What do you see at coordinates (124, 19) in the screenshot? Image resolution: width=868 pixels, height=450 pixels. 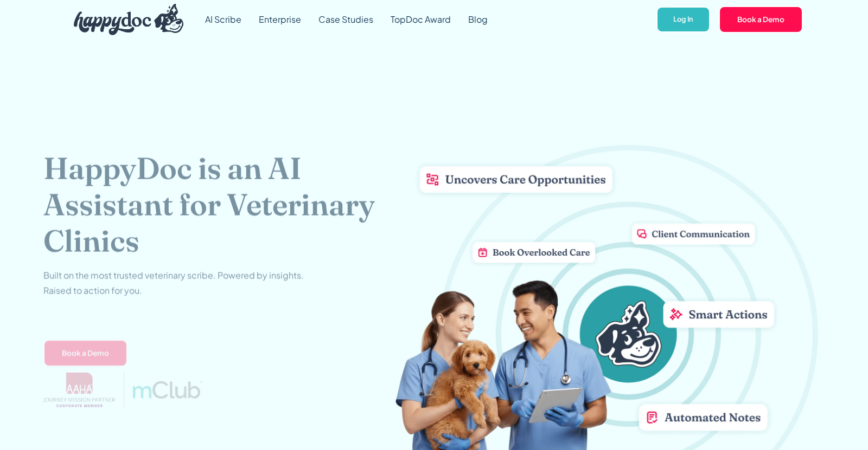 I see `a: home` at bounding box center [124, 19].